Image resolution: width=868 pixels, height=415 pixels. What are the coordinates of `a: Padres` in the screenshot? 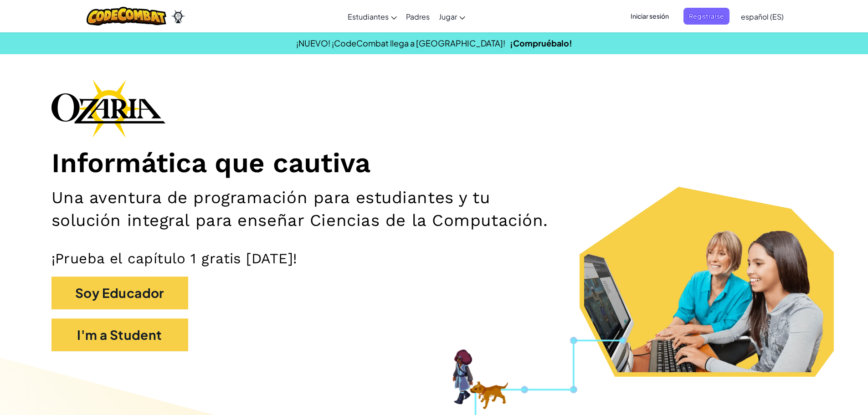 It's located at (417, 16).